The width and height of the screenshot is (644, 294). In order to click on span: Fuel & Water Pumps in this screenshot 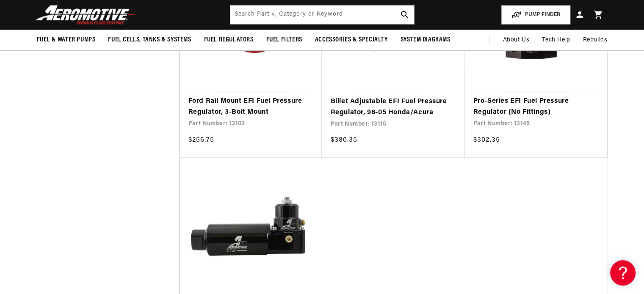, I will do `click(66, 40)`.